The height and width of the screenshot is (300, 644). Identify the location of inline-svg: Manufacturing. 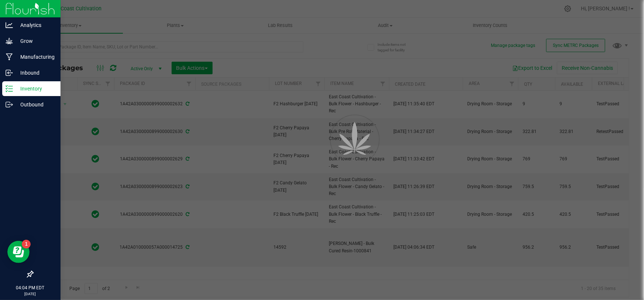
(9, 57).